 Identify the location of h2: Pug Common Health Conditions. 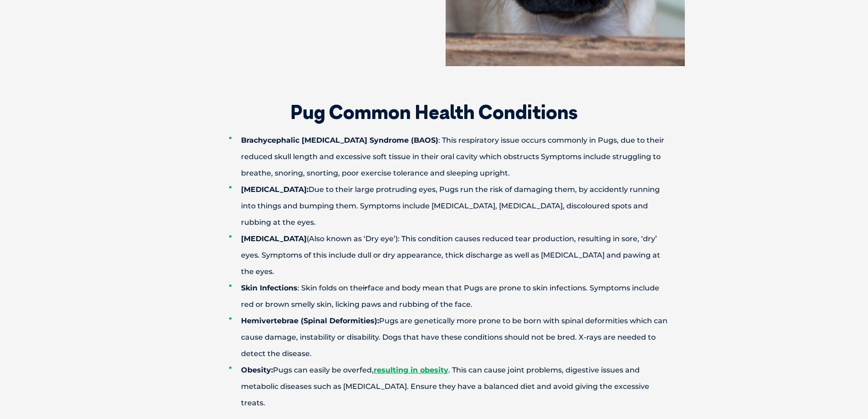
(435, 112).